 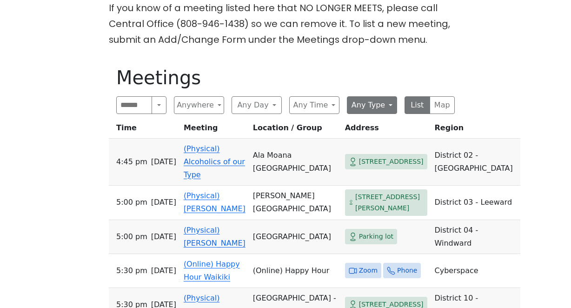 What do you see at coordinates (132, 162) in the screenshot?
I see `span: 4:45 PM` at bounding box center [132, 162].